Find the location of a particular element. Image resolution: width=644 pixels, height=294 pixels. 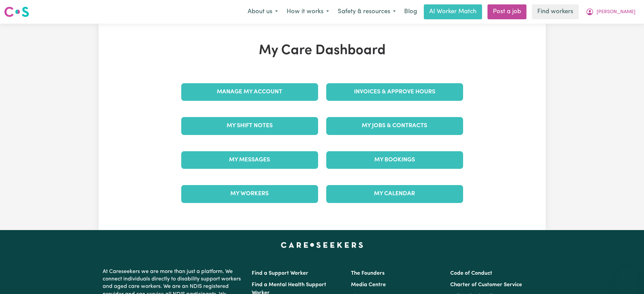

a: Blog is located at coordinates (411, 12).